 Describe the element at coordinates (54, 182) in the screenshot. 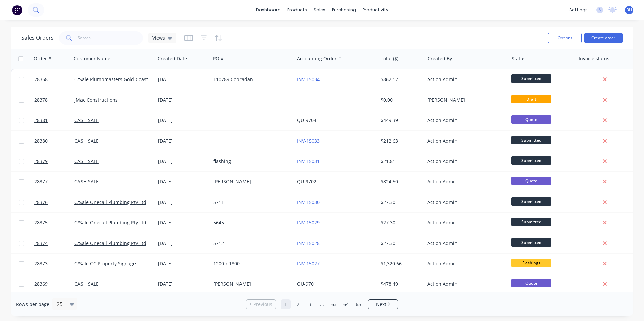

I see `a: 28377` at that location.